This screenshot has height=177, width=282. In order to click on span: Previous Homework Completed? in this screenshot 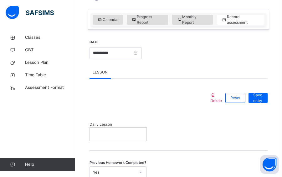, I will do `click(118, 163)`.